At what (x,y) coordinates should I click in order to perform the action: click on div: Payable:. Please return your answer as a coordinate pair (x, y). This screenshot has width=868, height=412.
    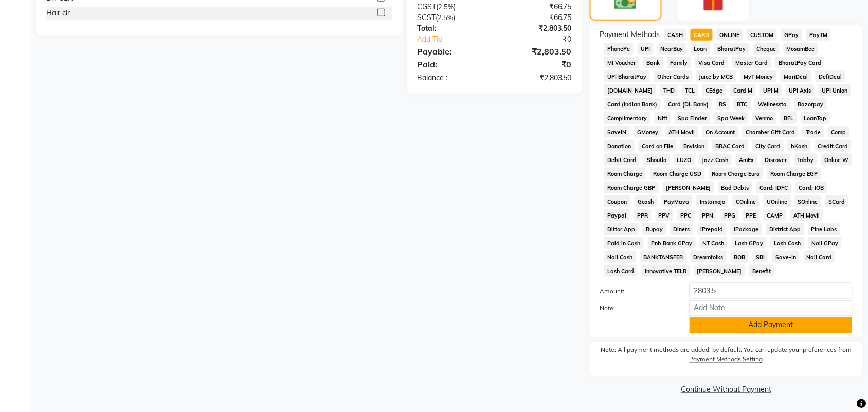
    Looking at the image, I should click on (452, 52).